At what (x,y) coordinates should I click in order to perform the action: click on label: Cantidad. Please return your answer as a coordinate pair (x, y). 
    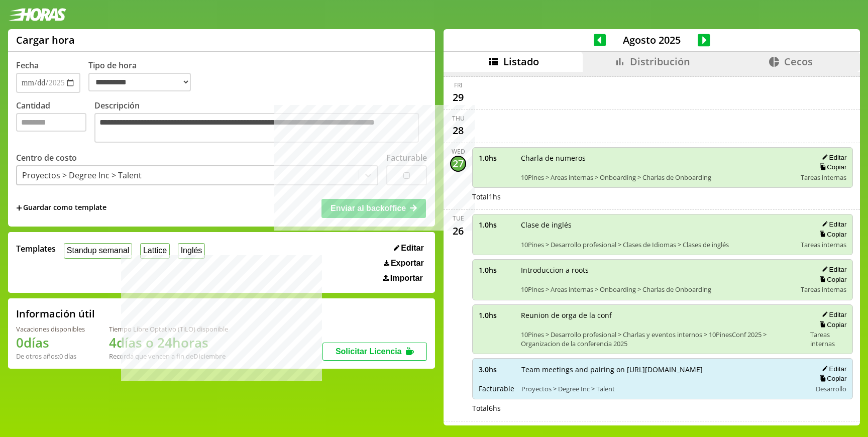
    Looking at the image, I should click on (55, 123).